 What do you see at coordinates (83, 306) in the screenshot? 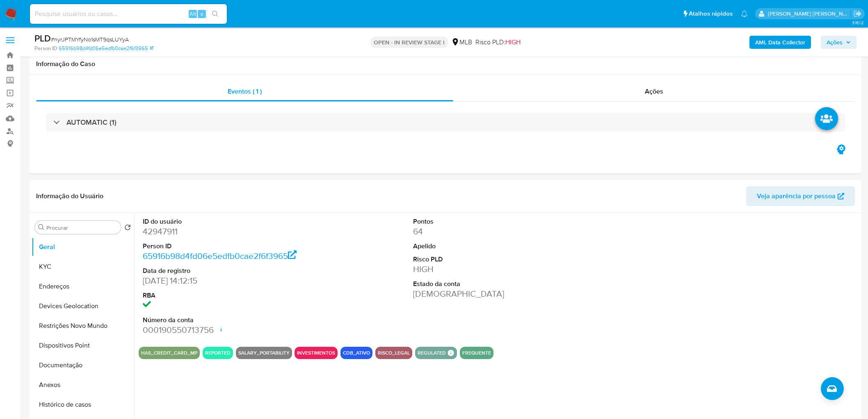
I see `button: Devices Geolocation` at bounding box center [83, 306].